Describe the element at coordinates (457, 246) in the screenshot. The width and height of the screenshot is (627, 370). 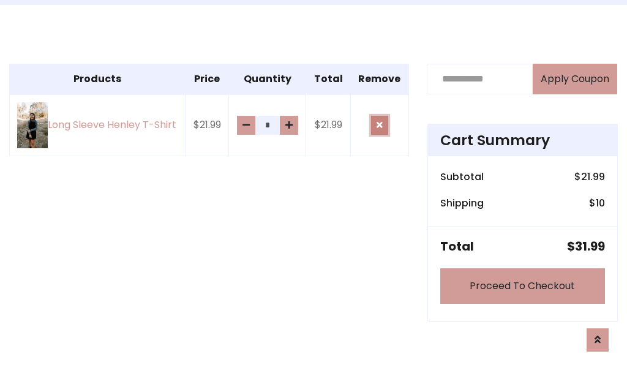
I see `h5: Total` at that location.